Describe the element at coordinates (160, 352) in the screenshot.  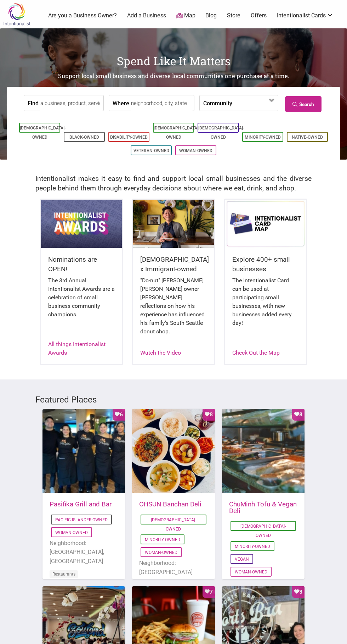
I see `a: Watch the Video` at that location.